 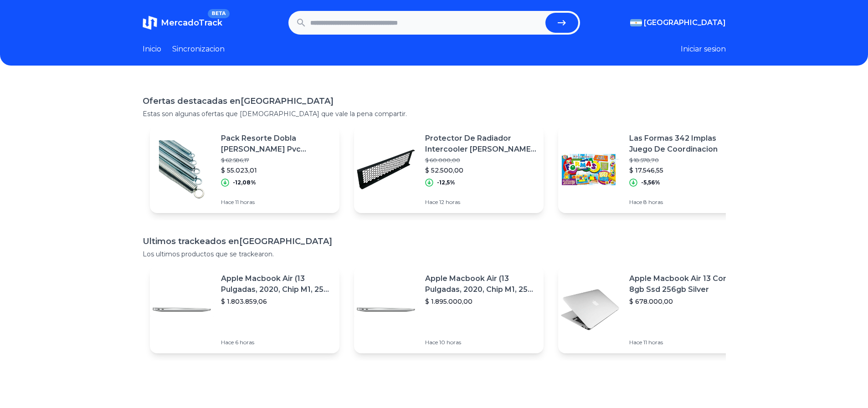 I want to click on a: Featured imageApple Macbook Air 13 Core I5 8gb Ssd 256gb Silver$ 678.000,00Hace 11 horas, so click(x=653, y=310).